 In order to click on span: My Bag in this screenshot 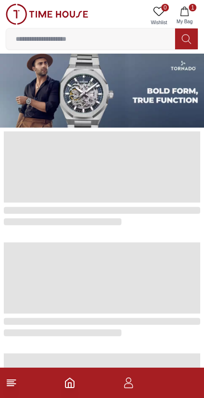, I will do `click(184, 21)`.